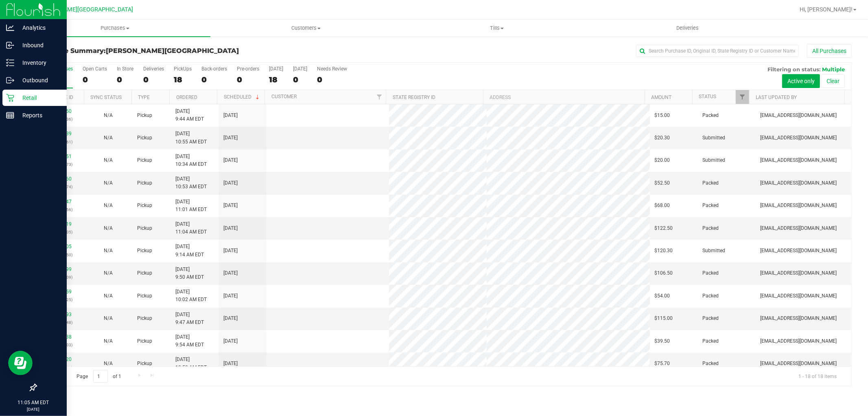 This screenshot has width=868, height=416. Describe the element at coordinates (10, 28) in the screenshot. I see `inline-svg: Analytics` at that location.